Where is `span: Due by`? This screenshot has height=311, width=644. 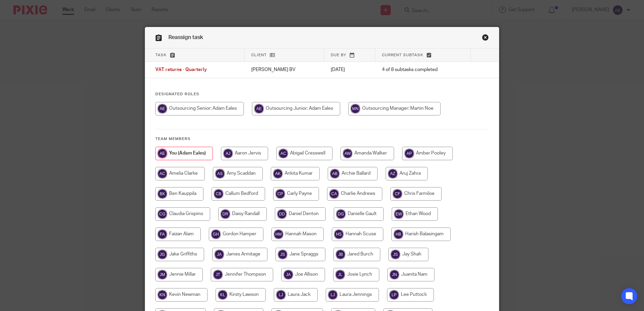
span: Due by is located at coordinates (339, 55).